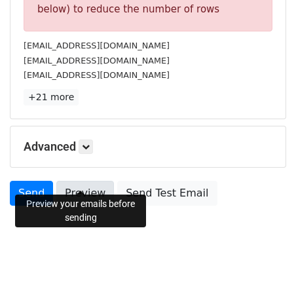  I want to click on a: Send Test Email, so click(167, 193).